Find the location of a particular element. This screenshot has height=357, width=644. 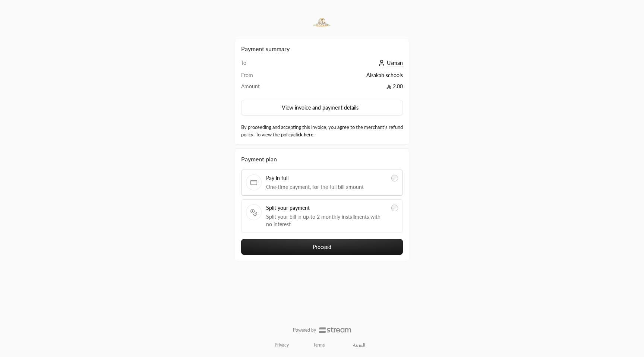

td: From is located at coordinates (269, 77).